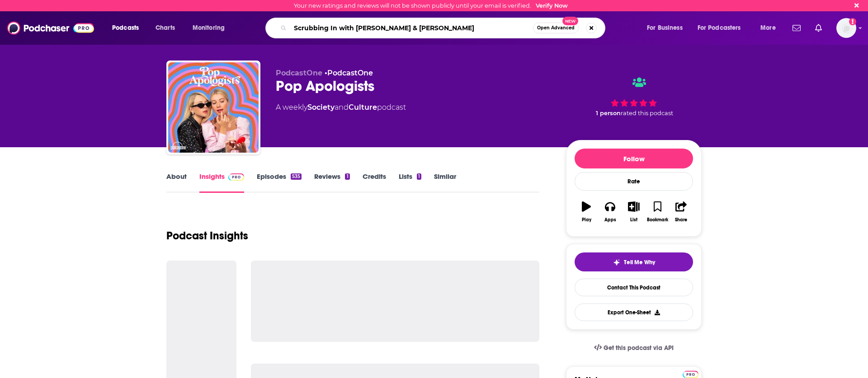  I want to click on span: Charts, so click(165, 28).